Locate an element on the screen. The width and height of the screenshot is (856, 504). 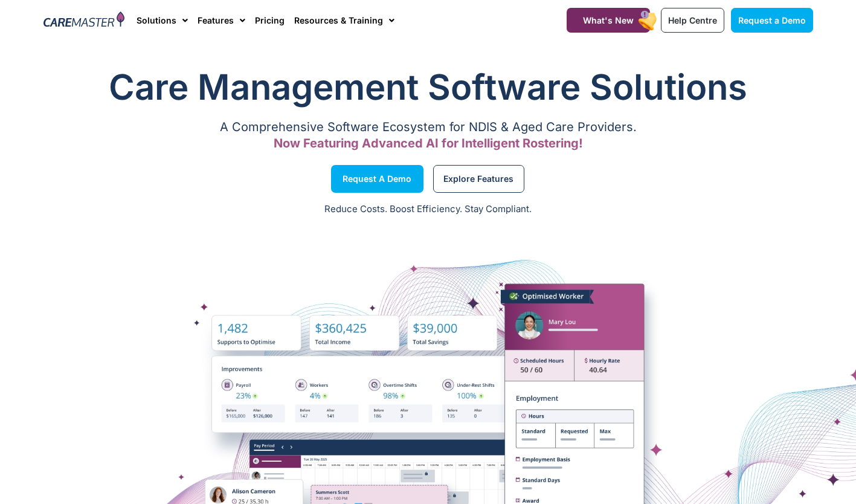
p: A Comprehensive Software Ecosystem for NDIS & Aged Care Providers. is located at coordinates (428, 127).